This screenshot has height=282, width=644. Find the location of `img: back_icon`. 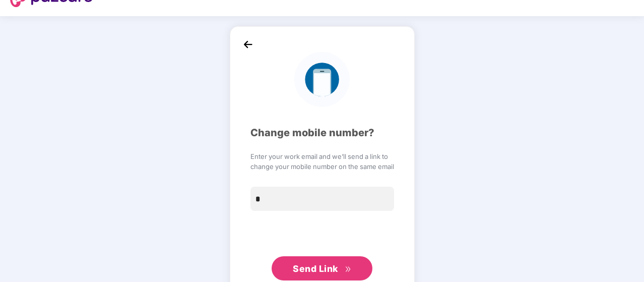

img: back_icon is located at coordinates (248, 44).